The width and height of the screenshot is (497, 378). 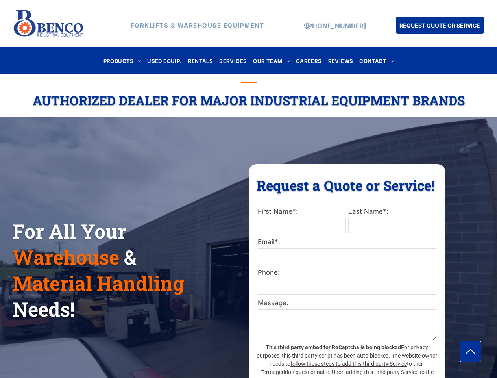 What do you see at coordinates (122, 61) in the screenshot?
I see `a: PRODUCTS` at bounding box center [122, 61].